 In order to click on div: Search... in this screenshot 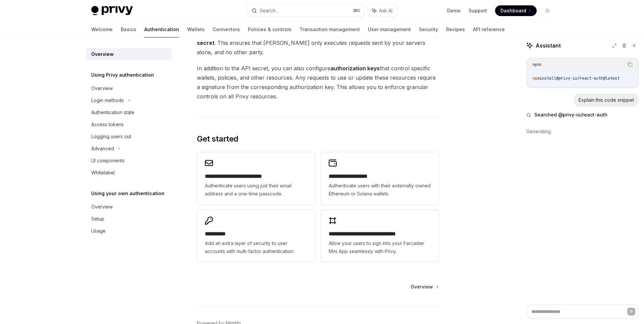, I will do `click(269, 11)`.